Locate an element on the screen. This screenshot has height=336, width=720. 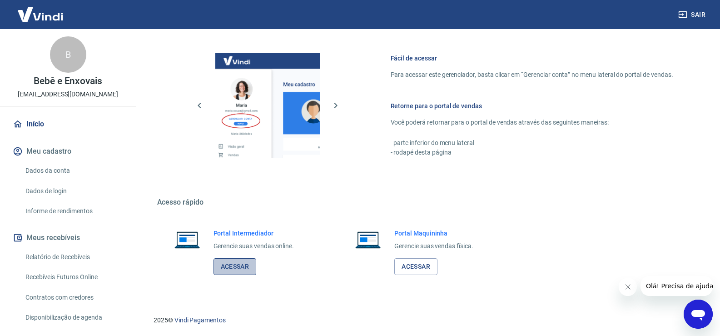
p: Gerencie suas vendas online. is located at coordinates (254, 246).